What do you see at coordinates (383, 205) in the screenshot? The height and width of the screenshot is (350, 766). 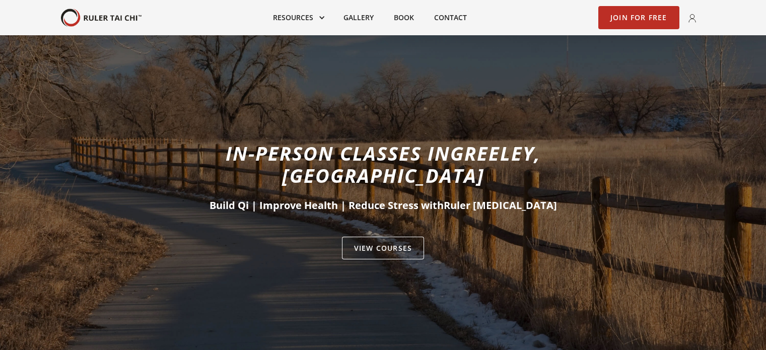 I see `h2: Build Qi | Improve Health | Reduce Stress with` at bounding box center [383, 205].